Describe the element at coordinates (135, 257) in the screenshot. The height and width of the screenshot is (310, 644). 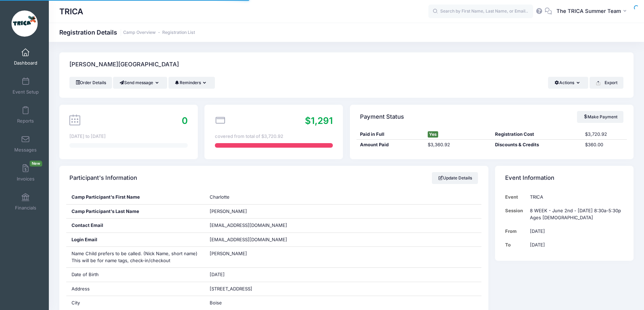
I see `div: Name Child prefers to be called. (Nick Name, short name) This will be for name tags, check-in/che...` at that location.